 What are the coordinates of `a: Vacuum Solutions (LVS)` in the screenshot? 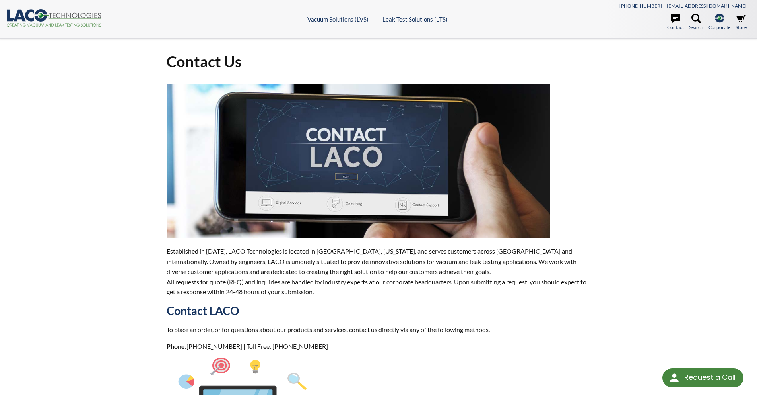 It's located at (338, 19).